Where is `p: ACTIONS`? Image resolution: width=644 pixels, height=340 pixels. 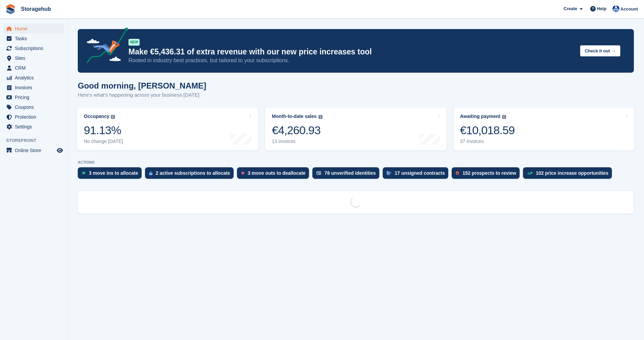
p: ACTIONS is located at coordinates (355, 162).